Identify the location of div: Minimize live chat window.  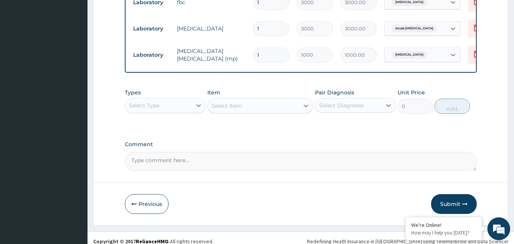
(134, 13).